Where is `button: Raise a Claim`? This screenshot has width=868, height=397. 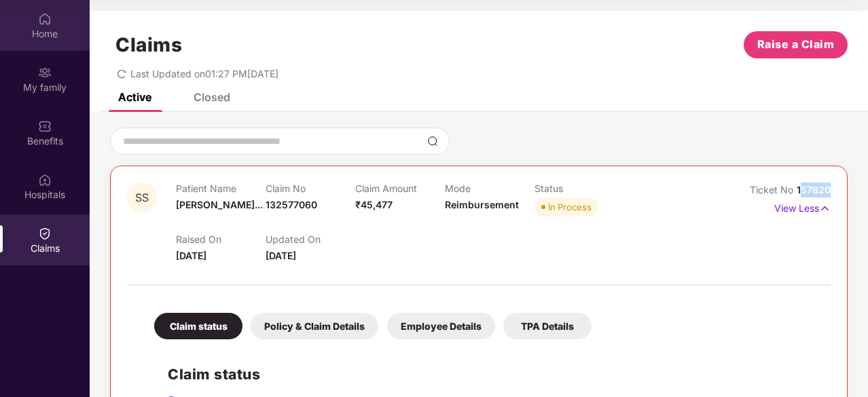
button: Raise a Claim is located at coordinates (795, 45).